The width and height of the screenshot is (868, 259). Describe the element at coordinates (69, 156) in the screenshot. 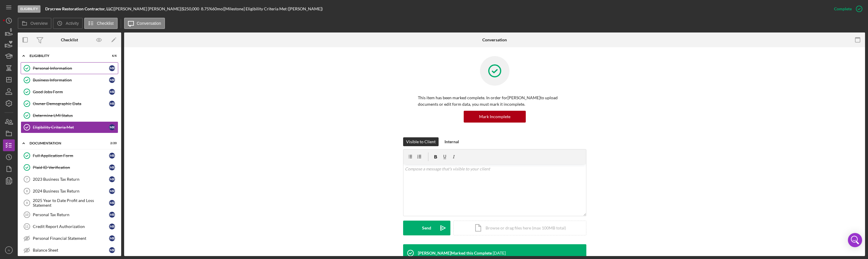

I see `a: Full Application FormMR` at that location.